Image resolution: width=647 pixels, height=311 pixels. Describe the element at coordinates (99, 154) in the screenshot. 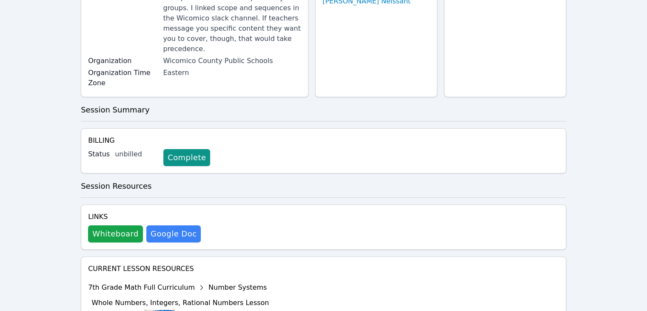

I see `label: Status` at that location.